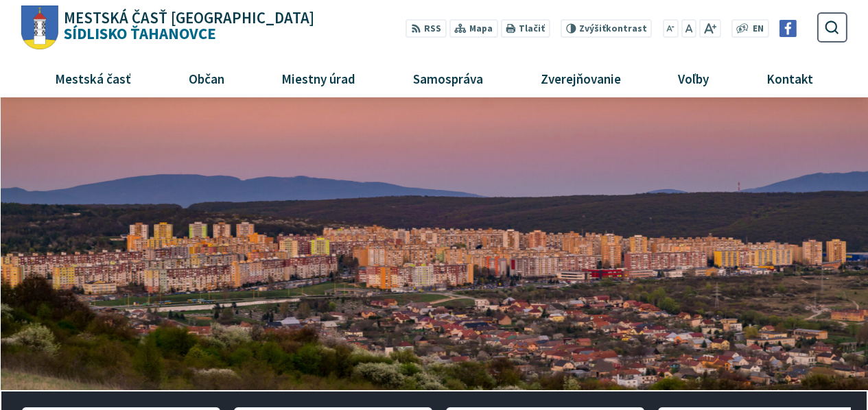 This screenshot has height=410, width=868. Describe the element at coordinates (524, 28) in the screenshot. I see `button: Tlačiť` at that location.